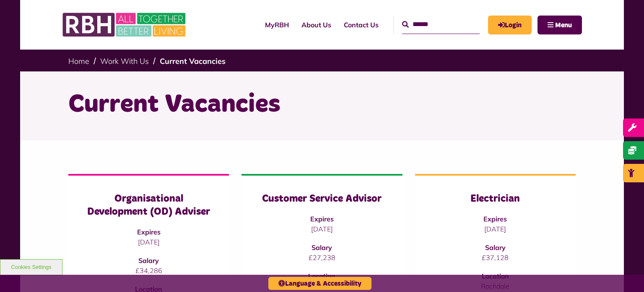 The image size is (644, 292). I want to click on img: RBH, so click(125, 25).